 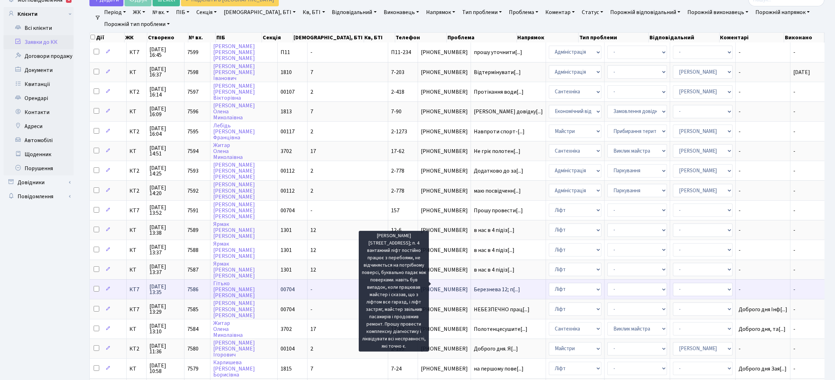 What do you see at coordinates (137, 24) in the screenshot?
I see `a: Порожній тип проблеми` at bounding box center [137, 24].